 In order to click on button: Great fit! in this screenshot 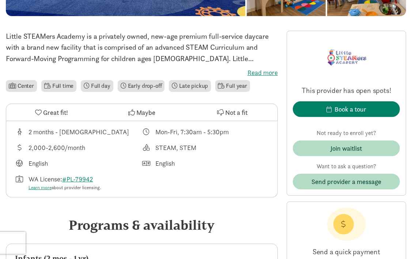, I will do `click(51, 112)`.